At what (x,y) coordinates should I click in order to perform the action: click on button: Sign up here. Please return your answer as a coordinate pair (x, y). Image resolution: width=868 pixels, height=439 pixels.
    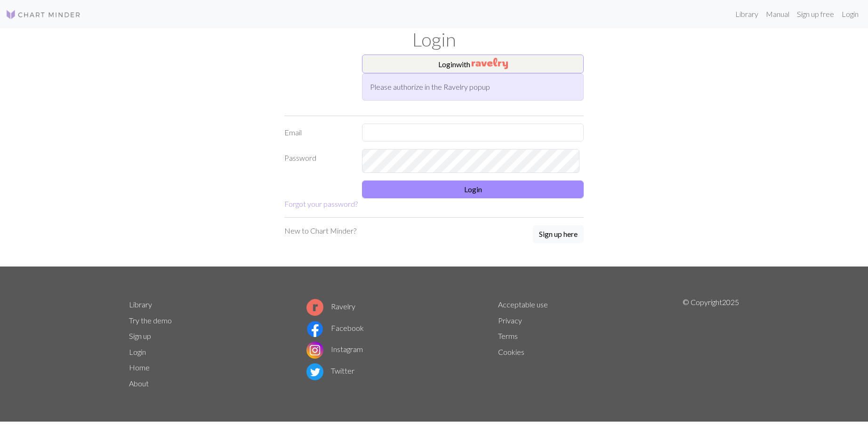
    Looking at the image, I should click on (558, 234).